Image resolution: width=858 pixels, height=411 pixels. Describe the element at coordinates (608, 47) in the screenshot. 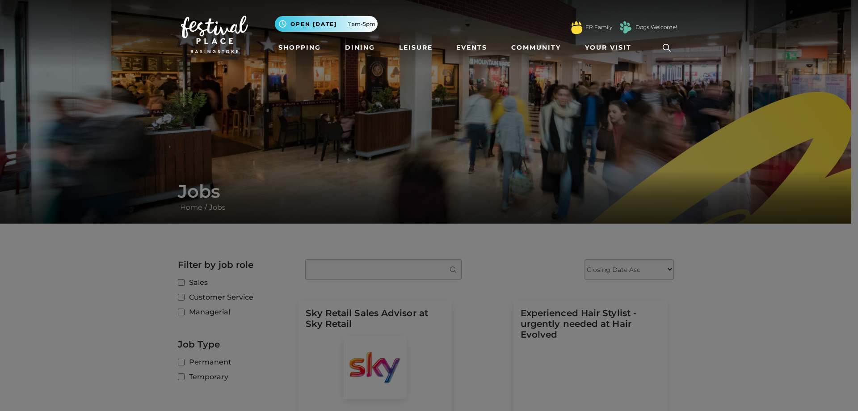

I see `span: Your Visit` at that location.